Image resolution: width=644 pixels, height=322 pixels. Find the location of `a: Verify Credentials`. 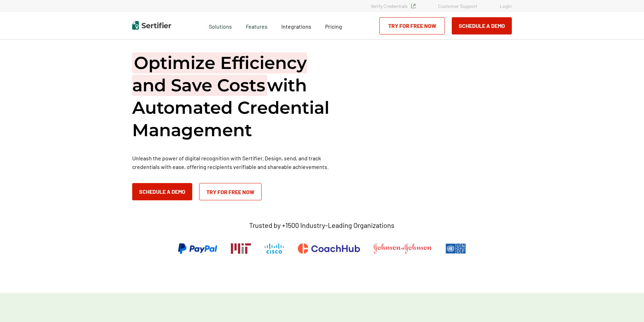

a: Verify Credentials is located at coordinates (393, 6).